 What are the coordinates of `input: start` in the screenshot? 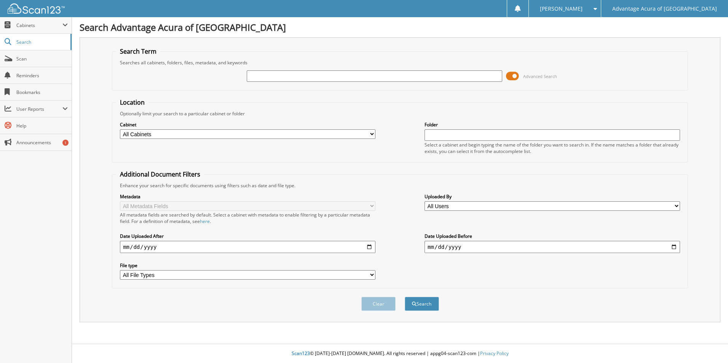 It's located at (248, 247).